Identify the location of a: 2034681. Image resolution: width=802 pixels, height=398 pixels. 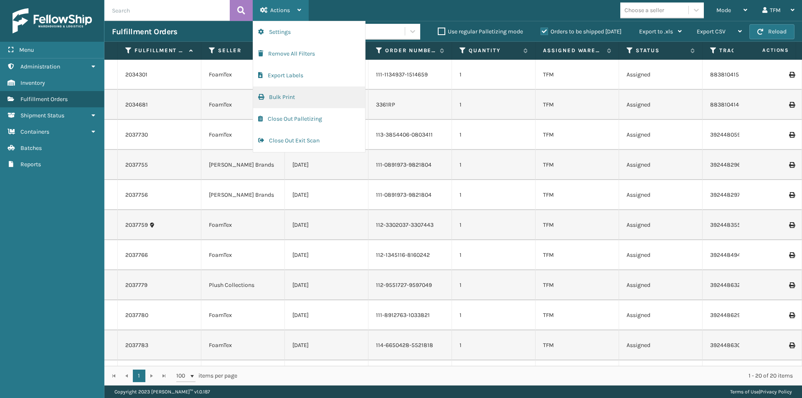
(137, 105).